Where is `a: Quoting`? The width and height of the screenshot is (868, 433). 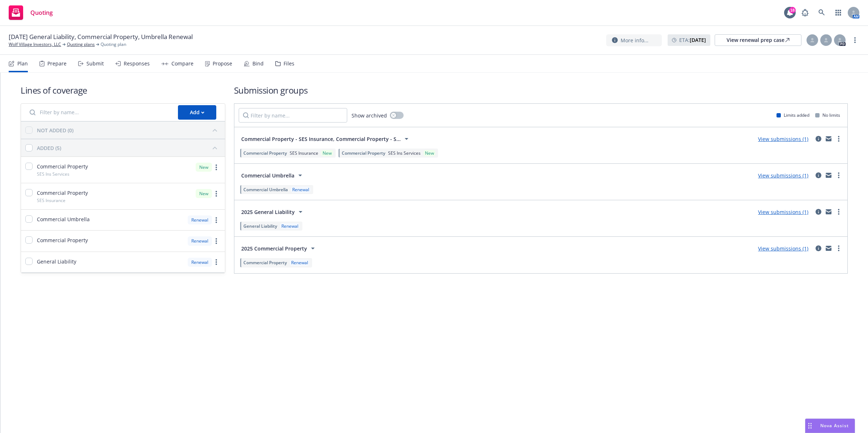
a: Quoting is located at coordinates (31, 13).